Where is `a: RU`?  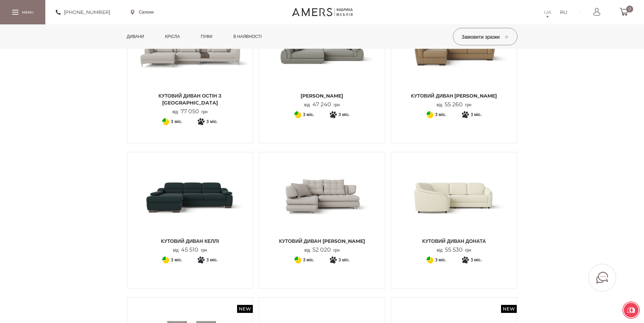 a: RU is located at coordinates (563, 12).